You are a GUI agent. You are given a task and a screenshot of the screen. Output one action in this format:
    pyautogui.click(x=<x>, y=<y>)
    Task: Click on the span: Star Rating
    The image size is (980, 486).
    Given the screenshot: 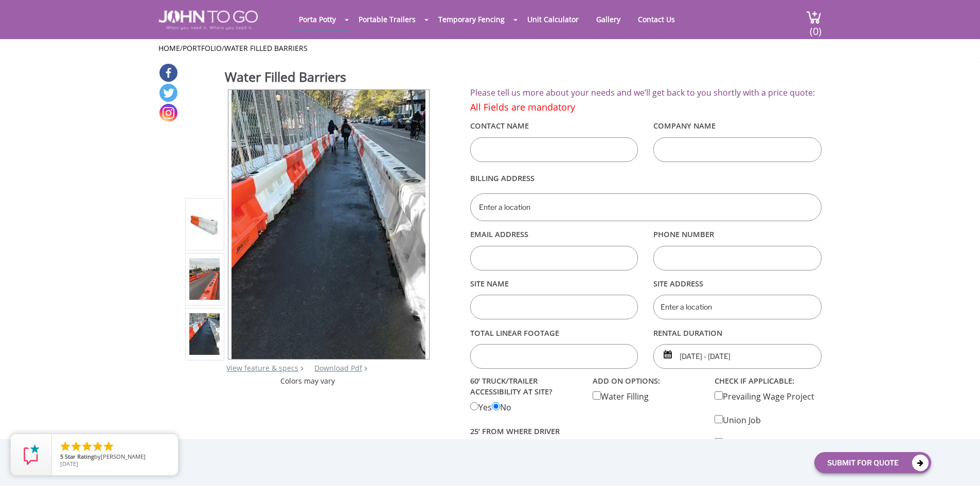 What is the action you would take?
    pyautogui.click(x=79, y=456)
    